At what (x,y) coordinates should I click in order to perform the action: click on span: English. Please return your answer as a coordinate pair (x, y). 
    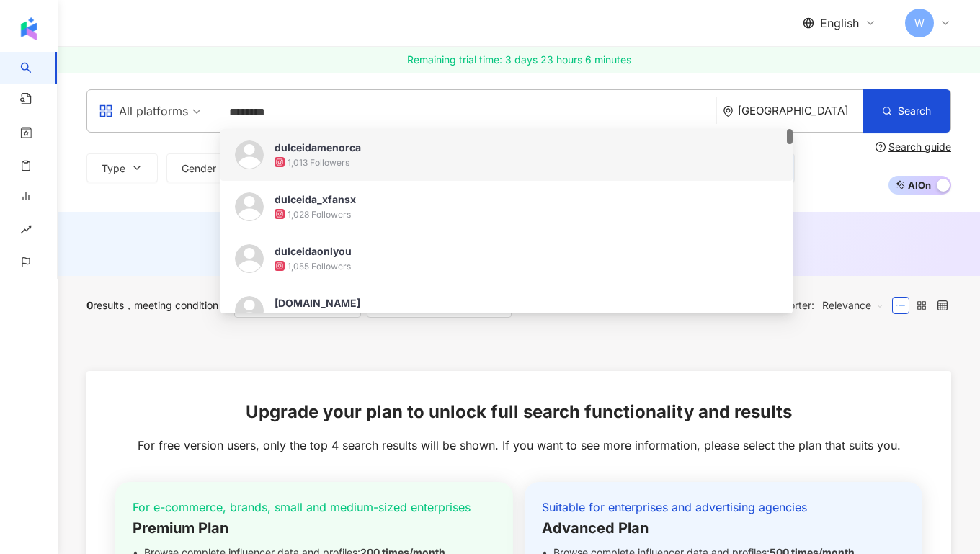
    Looking at the image, I should click on (839, 23).